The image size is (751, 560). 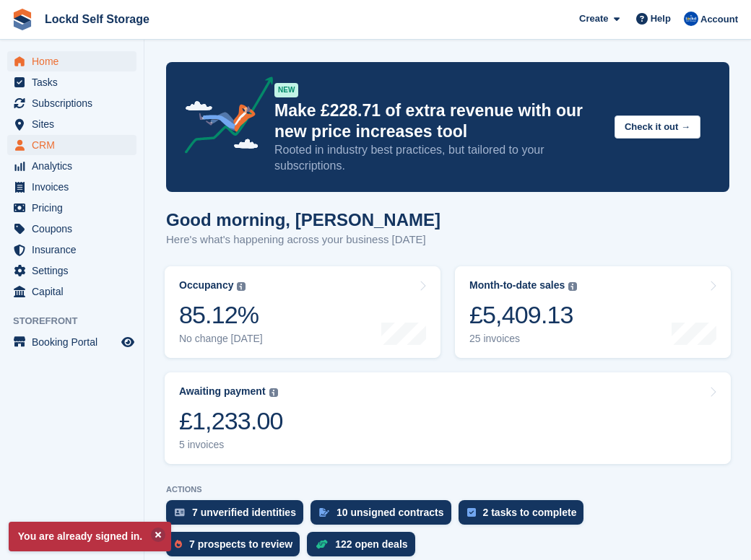 I want to click on span: Insurance, so click(x=75, y=250).